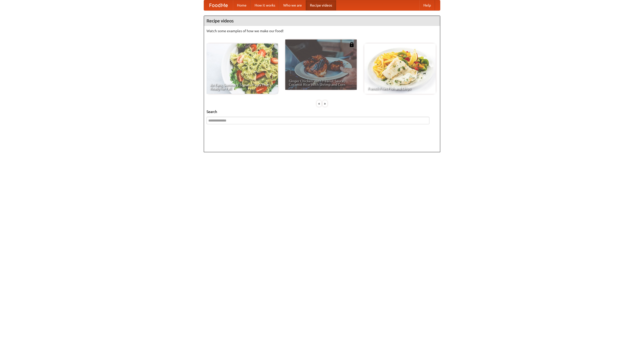 The image size is (644, 356). What do you see at coordinates (352, 45) in the screenshot?
I see `img: 483408.png` at bounding box center [352, 45].